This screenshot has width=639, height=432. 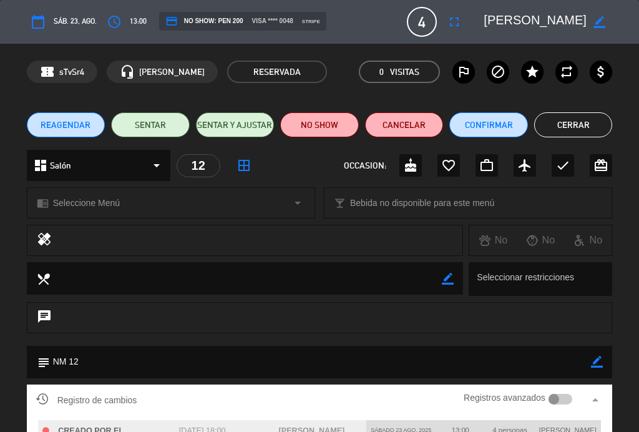 What do you see at coordinates (43, 279) in the screenshot?
I see `i: local_dining` at bounding box center [43, 279].